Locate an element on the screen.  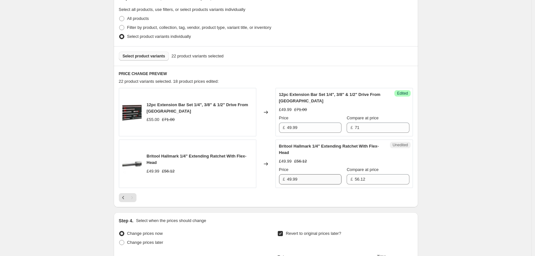
span: Revert to original prices later? is located at coordinates (313, 233).